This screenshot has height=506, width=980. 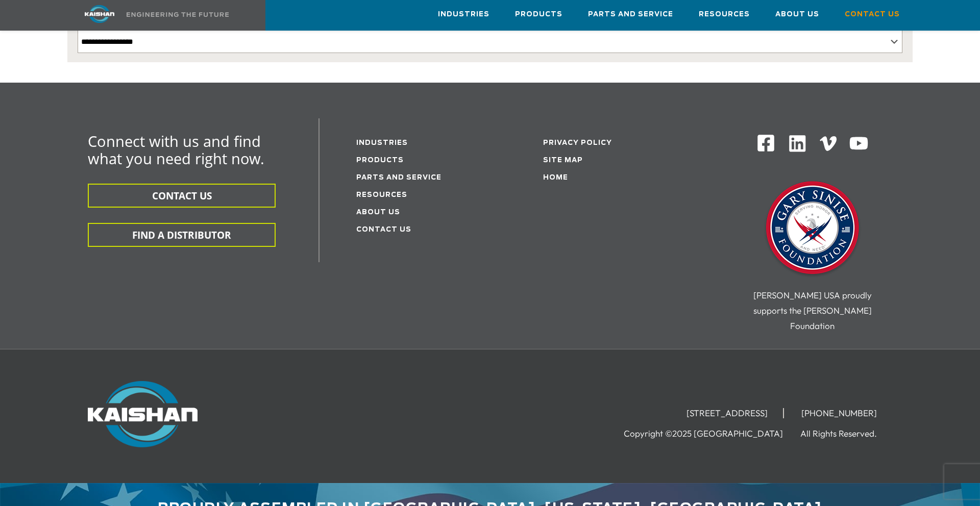 What do you see at coordinates (630, 14) in the screenshot?
I see `a: Parts and Service` at bounding box center [630, 14].